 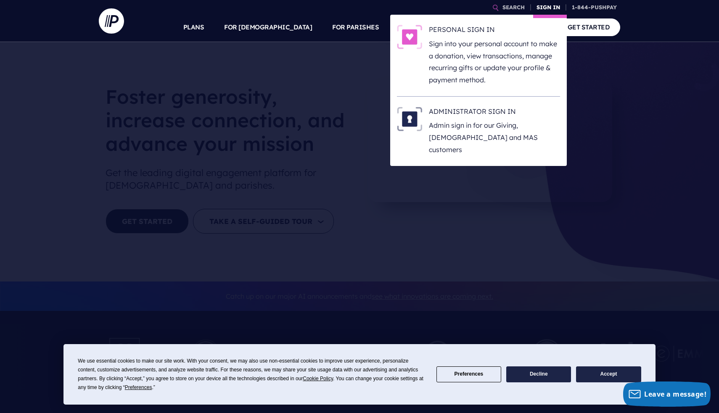 What do you see at coordinates (538, 374) in the screenshot?
I see `button: Decline` at bounding box center [538, 374].